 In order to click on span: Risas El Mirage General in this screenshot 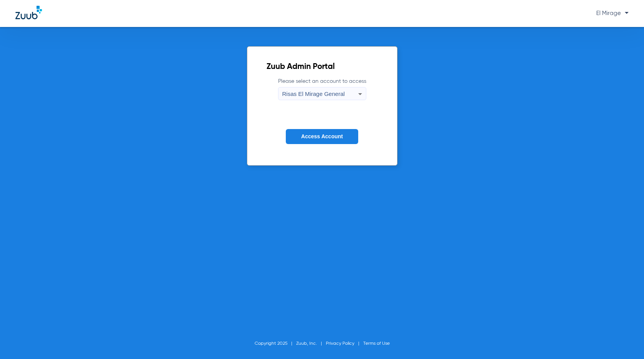, I will do `click(314, 94)`.